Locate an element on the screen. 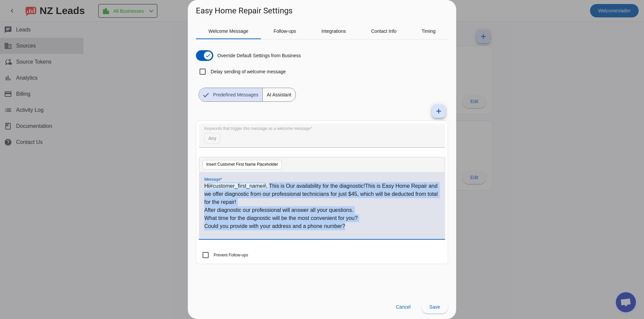 The width and height of the screenshot is (644, 319). span: Predefined Messages is located at coordinates (236, 95).